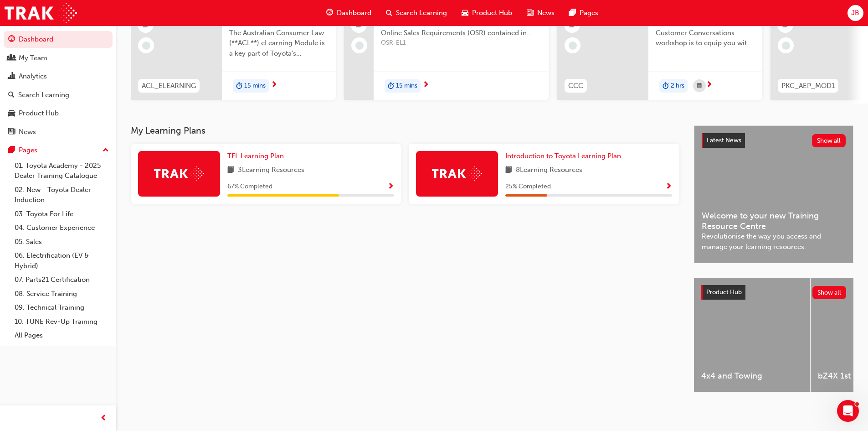 This screenshot has height=431, width=868. Describe the element at coordinates (724, 140) in the screenshot. I see `span: Latest News` at that location.